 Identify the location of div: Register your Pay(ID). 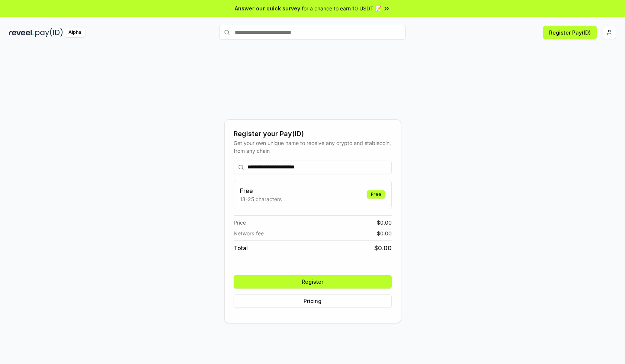
(312, 134).